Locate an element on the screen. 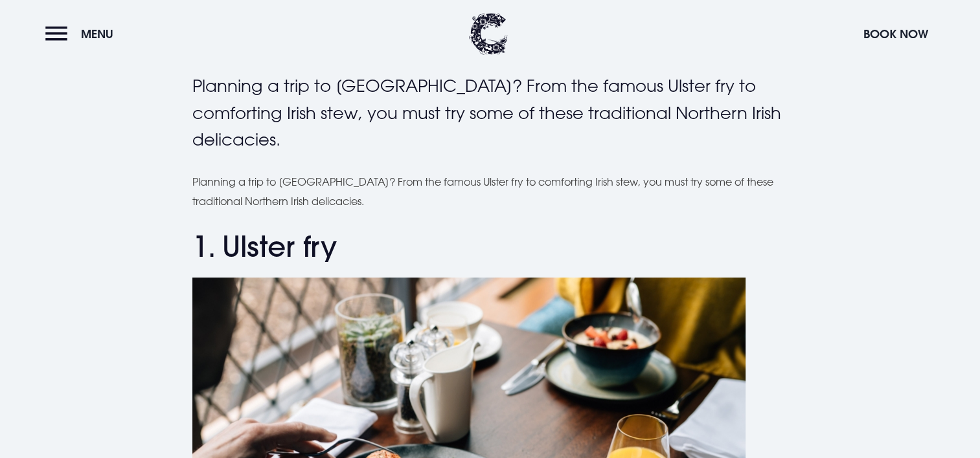  h2: 1. Ulster fry is located at coordinates (490, 247).